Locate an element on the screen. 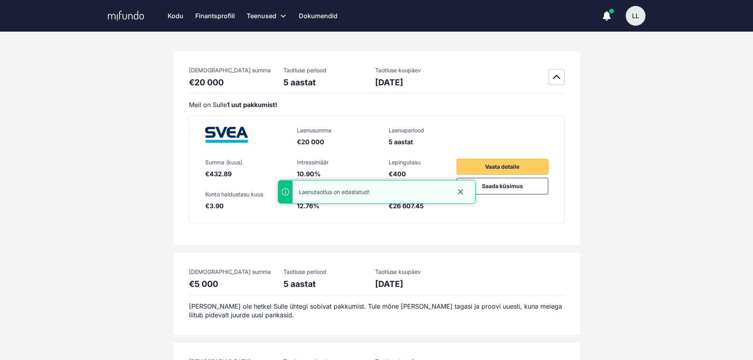 The height and width of the screenshot is (360, 753). div: €5 000 is located at coordinates (230, 284).